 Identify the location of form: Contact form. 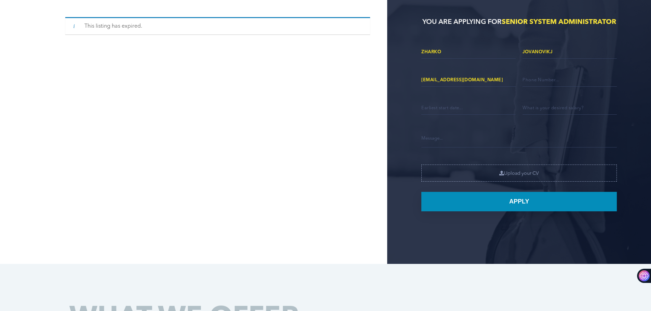
(519, 132).